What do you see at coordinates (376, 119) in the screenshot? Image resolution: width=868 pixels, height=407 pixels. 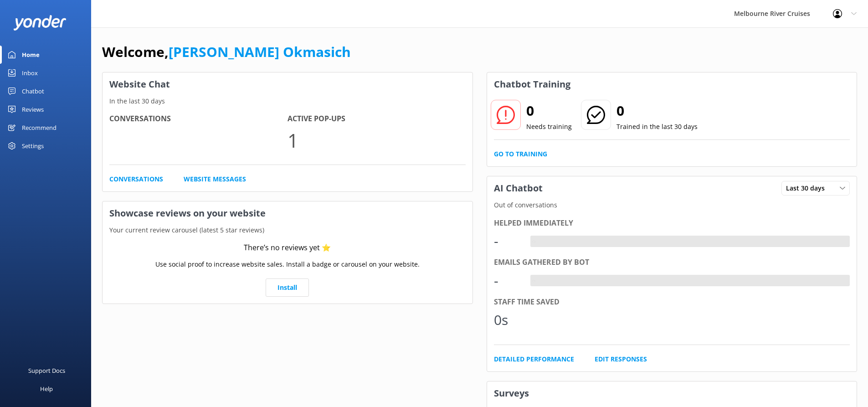 I see `h4: Active Pop-ups` at bounding box center [376, 119].